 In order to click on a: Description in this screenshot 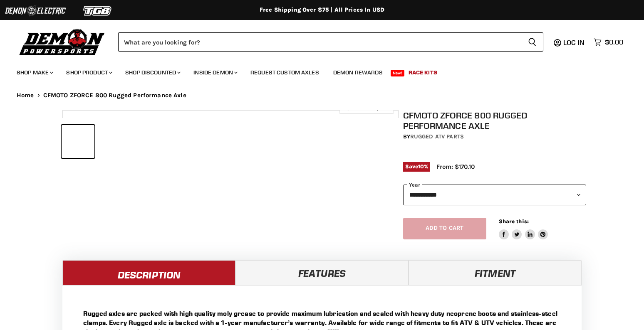, I will do `click(149, 273)`.